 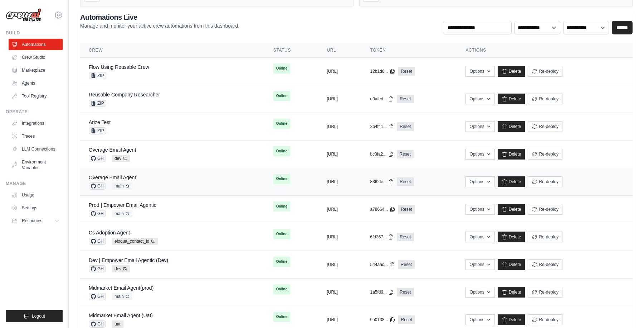 What do you see at coordinates (109, 232) in the screenshot?
I see `a: Cs Adoption Agent` at bounding box center [109, 232].